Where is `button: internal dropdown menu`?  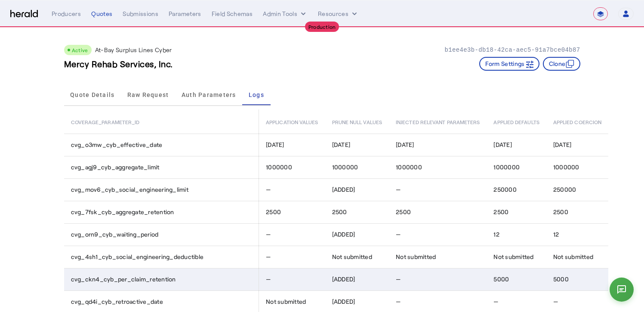 button: internal dropdown menu is located at coordinates (285, 14).